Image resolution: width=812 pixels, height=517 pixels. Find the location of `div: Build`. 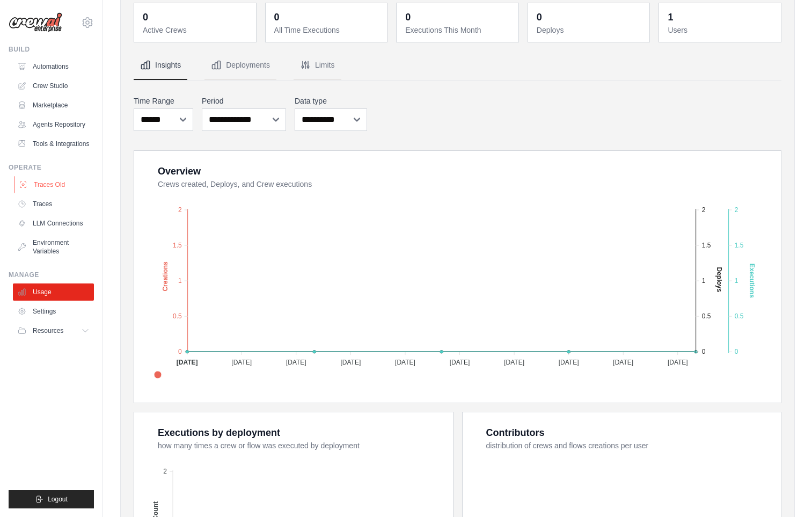

div: Build is located at coordinates (51, 49).